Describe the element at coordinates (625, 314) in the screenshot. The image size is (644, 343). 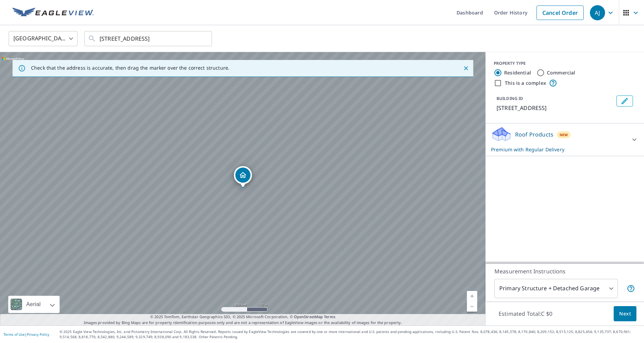
I see `span: Next` at that location.